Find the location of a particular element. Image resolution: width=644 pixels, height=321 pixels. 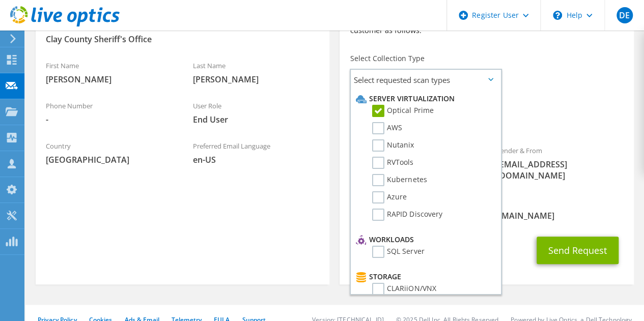

label: Optical Prime is located at coordinates (402, 111).